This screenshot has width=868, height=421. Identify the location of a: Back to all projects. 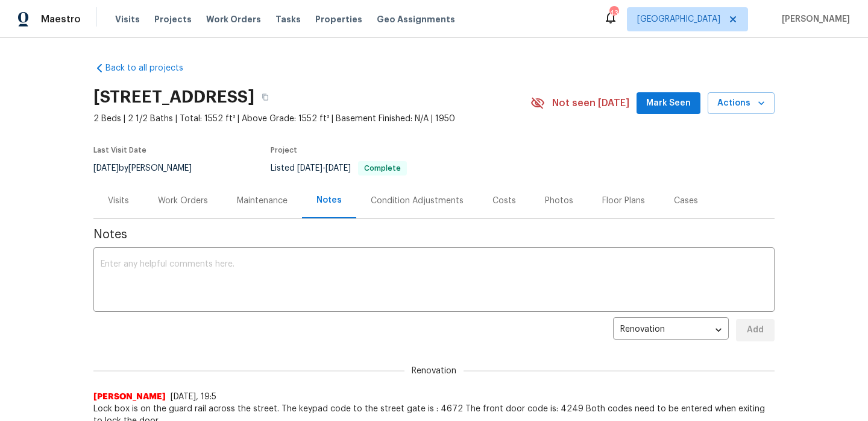
(152, 68).